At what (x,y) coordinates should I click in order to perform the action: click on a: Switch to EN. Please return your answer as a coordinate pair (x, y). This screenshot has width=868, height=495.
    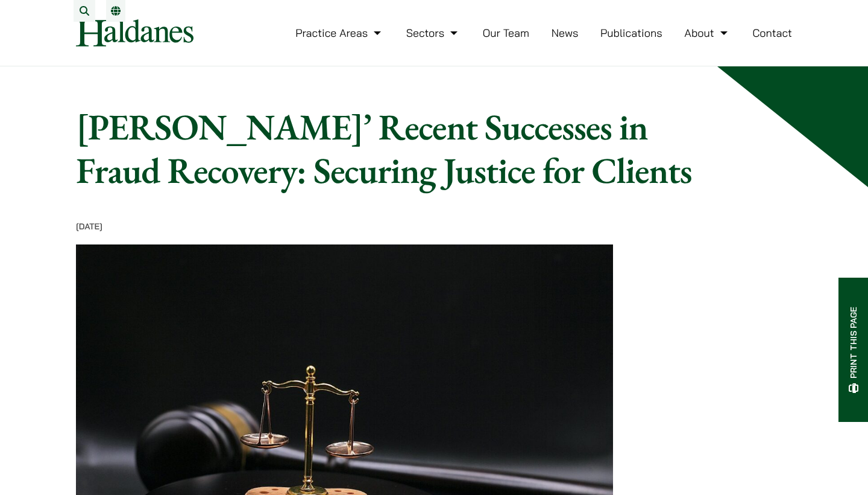
    Looking at the image, I should click on (116, 10).